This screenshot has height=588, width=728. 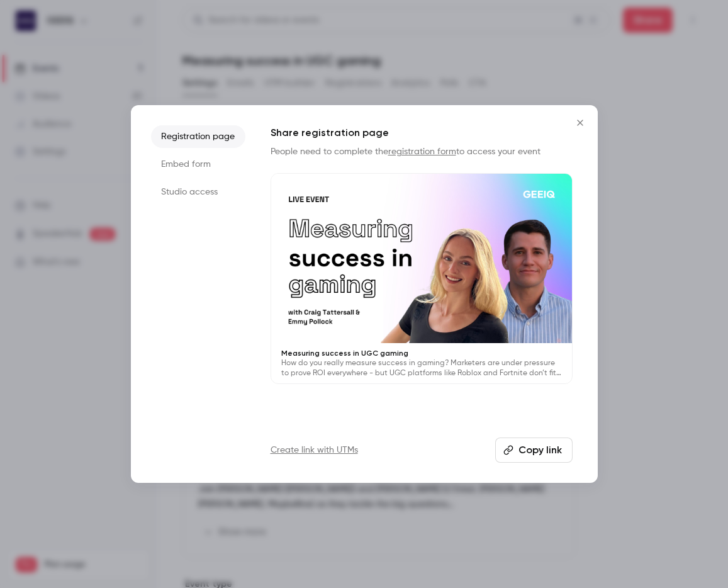 What do you see at coordinates (422, 368) in the screenshot?
I see `p: How do you really measure success in gaming? Marketers are under pressure to prove ROI everywhere...` at bounding box center [422, 368].